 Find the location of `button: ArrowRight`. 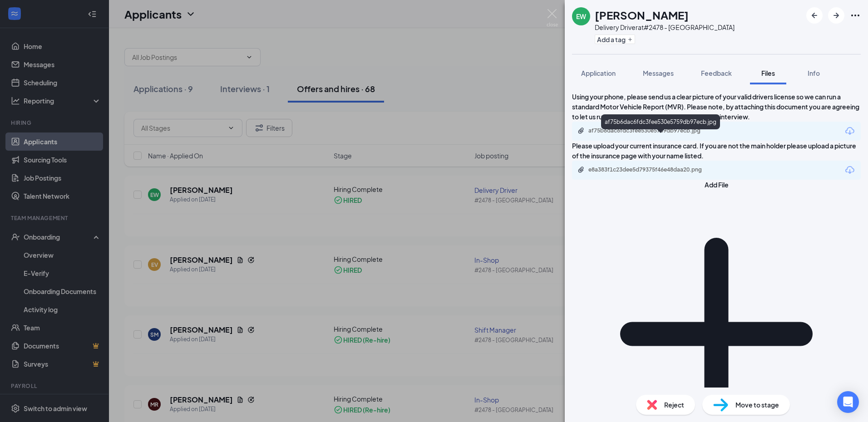

button: ArrowRight is located at coordinates (836, 16).